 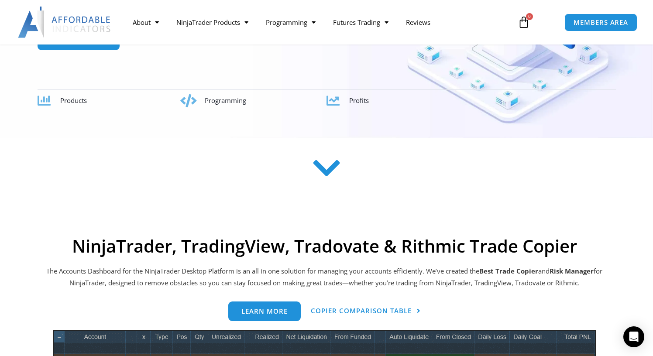 I want to click on h2: NinjaTrader, TradingView, Tradovate & Rithmic Trade Copier, so click(x=324, y=246).